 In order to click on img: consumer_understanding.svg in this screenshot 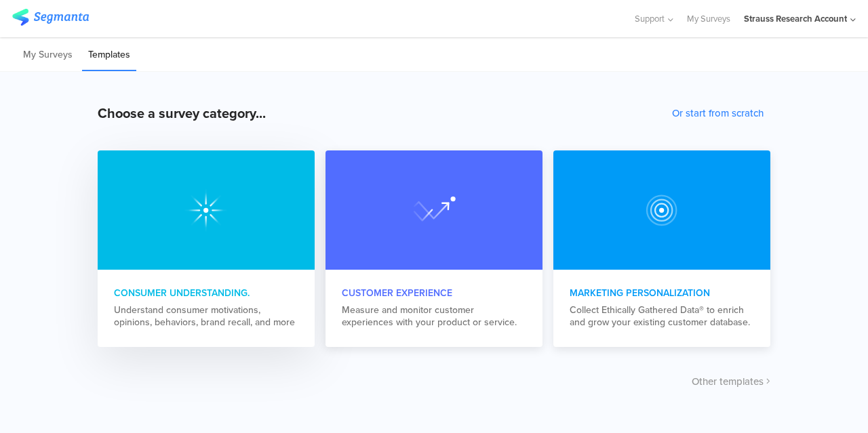, I will do `click(206, 210)`.